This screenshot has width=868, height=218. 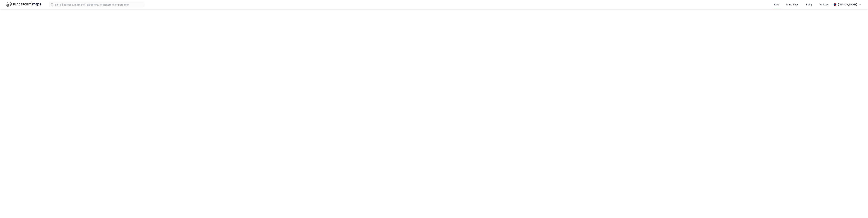 What do you see at coordinates (99, 5) in the screenshot?
I see `input: Søk på adresse, matrikkel, gårdeiere, leietakere eller personer` at bounding box center [99, 5].